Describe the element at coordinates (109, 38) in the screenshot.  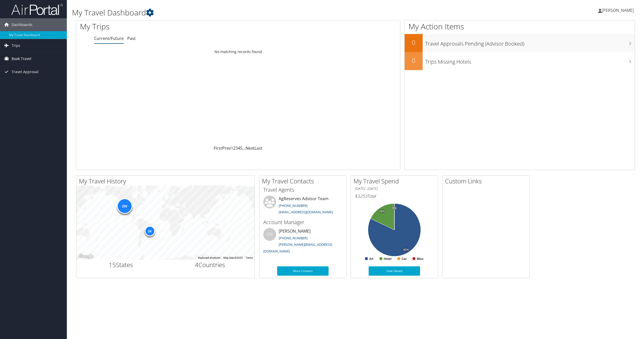
I see `a: Current/Future` at that location.